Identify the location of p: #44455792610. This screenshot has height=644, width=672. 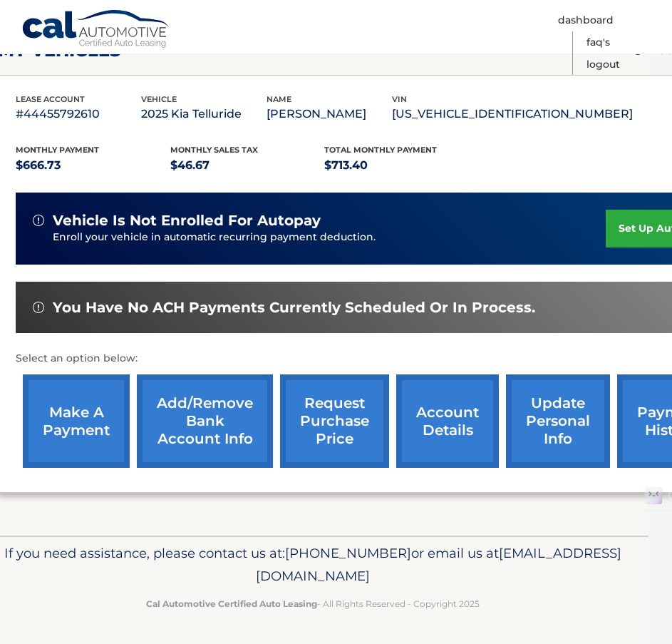
(79, 114).